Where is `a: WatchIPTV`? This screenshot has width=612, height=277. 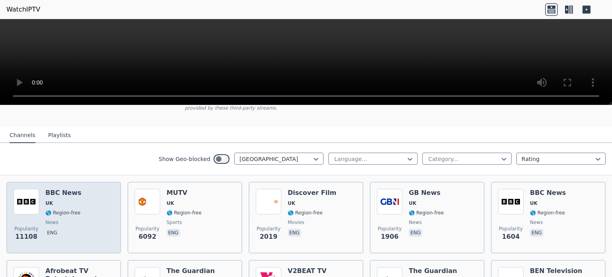 a: WatchIPTV is located at coordinates (23, 10).